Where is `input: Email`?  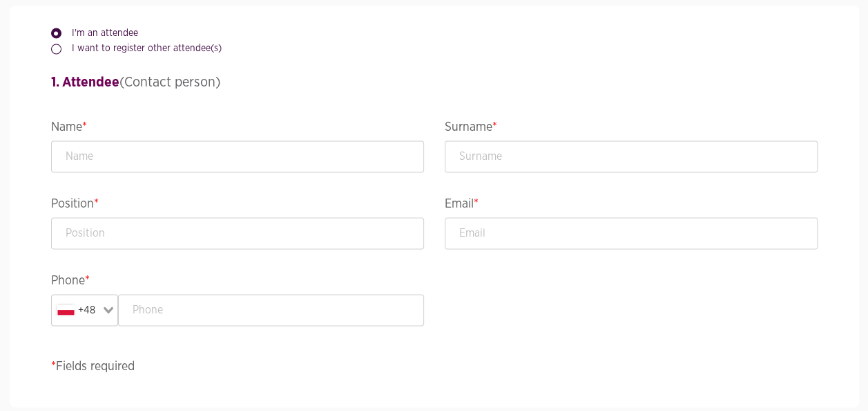
input: Email is located at coordinates (631, 233).